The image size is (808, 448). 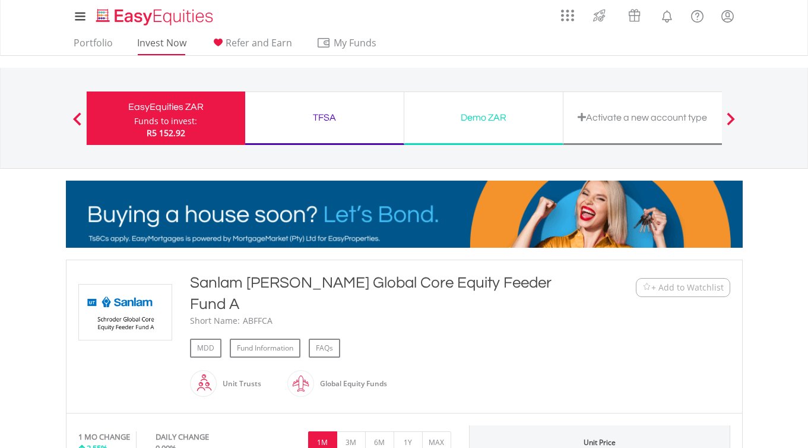 What do you see at coordinates (355, 43) in the screenshot?
I see `span: My Funds` at bounding box center [355, 43].